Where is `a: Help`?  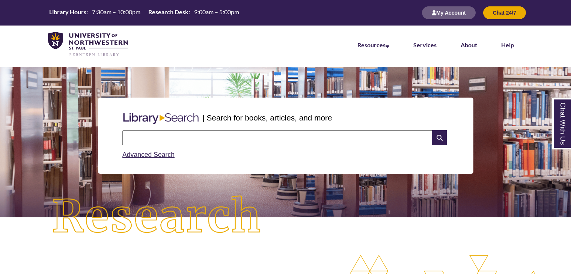 a: Help is located at coordinates (508, 45).